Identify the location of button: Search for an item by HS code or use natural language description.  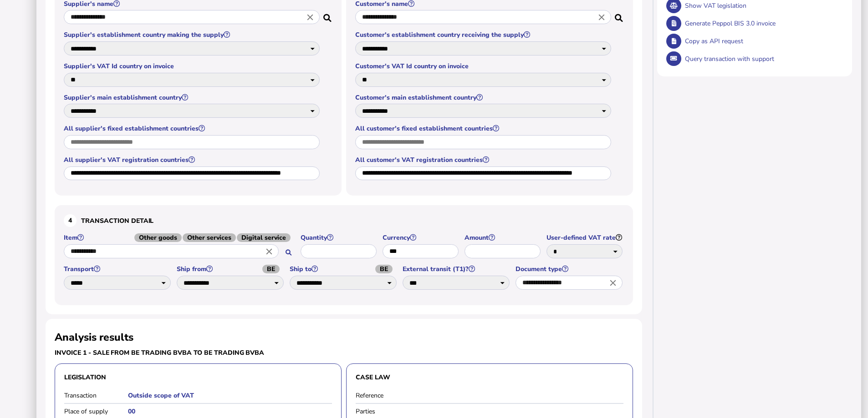
(288, 252).